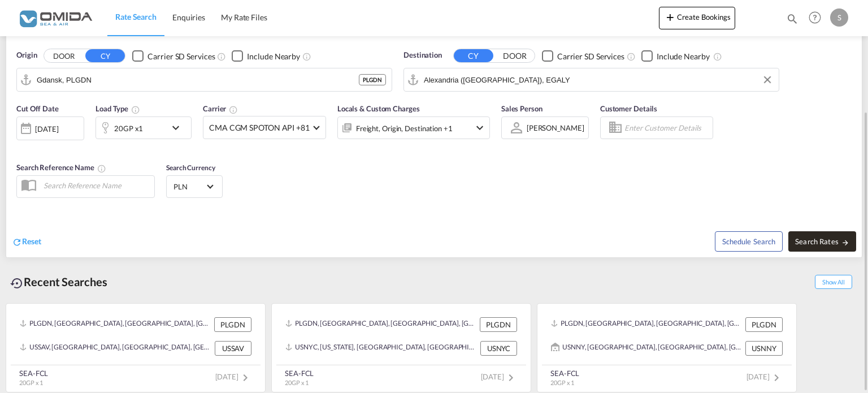  I want to click on md-select: Select Currency: zł PLNPoland Zloty, so click(194, 186).